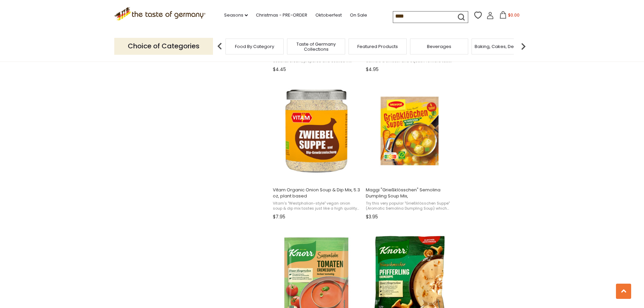 This screenshot has width=644, height=308. I want to click on span: Beverages, so click(439, 46).